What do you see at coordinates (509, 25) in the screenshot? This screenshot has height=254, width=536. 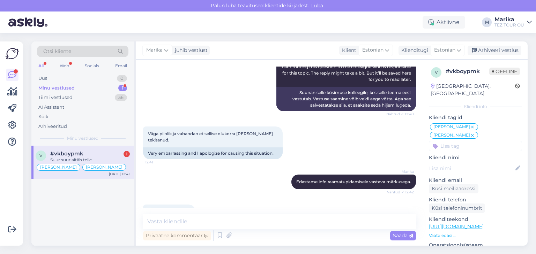 I see `div: TEZ TOUR OÜ` at bounding box center [509, 25].